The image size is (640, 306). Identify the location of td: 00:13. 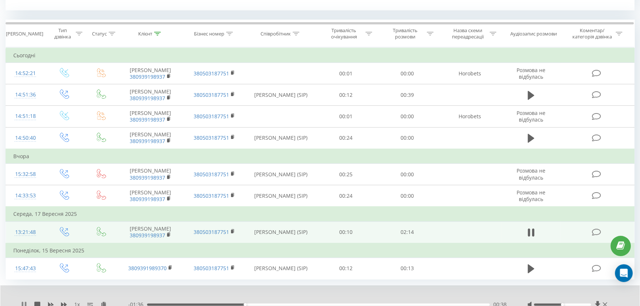
(407, 268).